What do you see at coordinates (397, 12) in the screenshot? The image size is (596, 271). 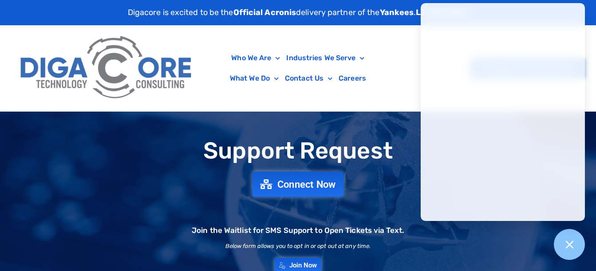 I see `strong: Yankees` at bounding box center [397, 12].